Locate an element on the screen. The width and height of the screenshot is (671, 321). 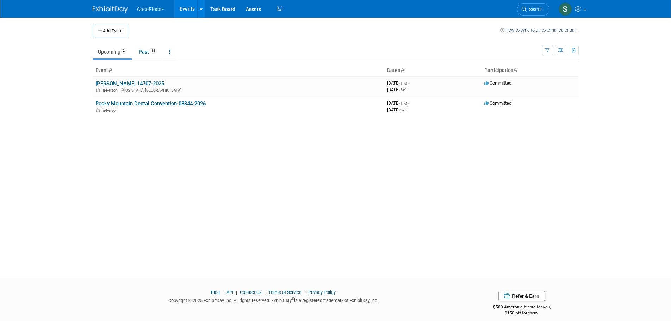
a: Privacy Policy is located at coordinates (322, 292).